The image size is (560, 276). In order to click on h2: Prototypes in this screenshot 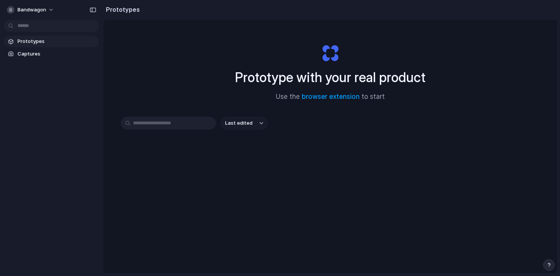, I will do `click(121, 10)`.